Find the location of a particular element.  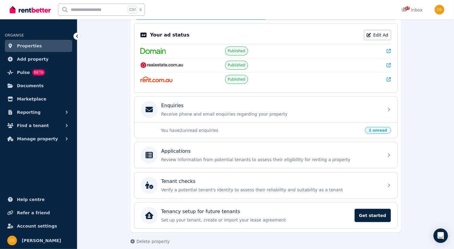

span: Pulse is located at coordinates (23, 72).